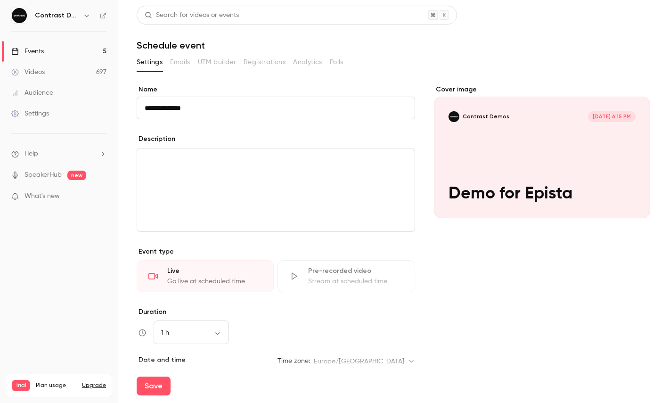  Describe the element at coordinates (28, 72) in the screenshot. I see `div: Videos` at that location.